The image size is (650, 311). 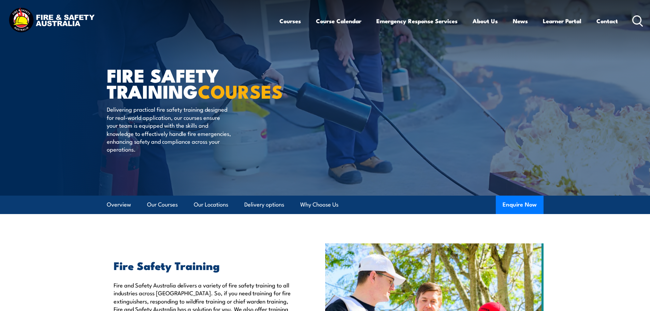 What do you see at coordinates (191, 83) in the screenshot?
I see `h1: FIRE SAFETY TRAINING` at bounding box center [191, 83].